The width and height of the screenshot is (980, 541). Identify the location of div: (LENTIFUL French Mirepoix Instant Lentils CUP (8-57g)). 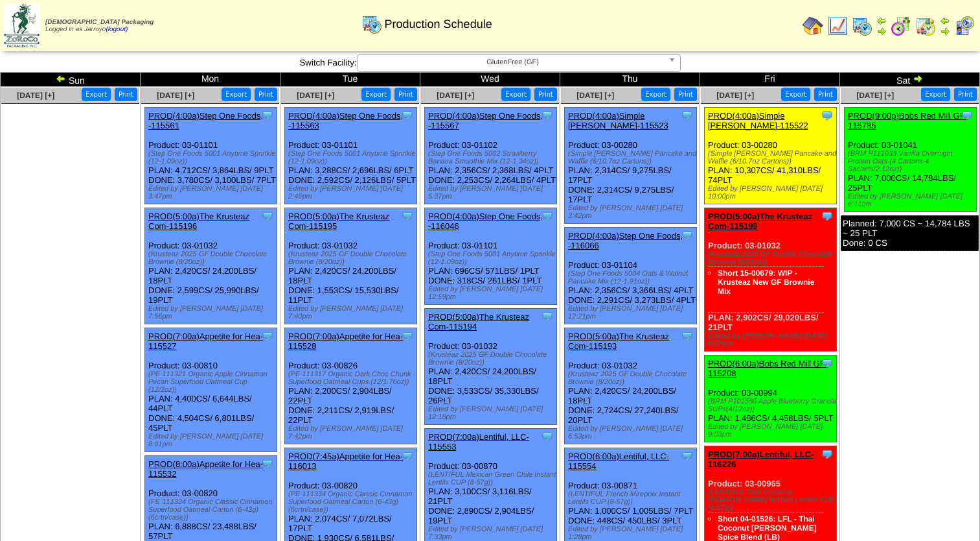
(632, 498).